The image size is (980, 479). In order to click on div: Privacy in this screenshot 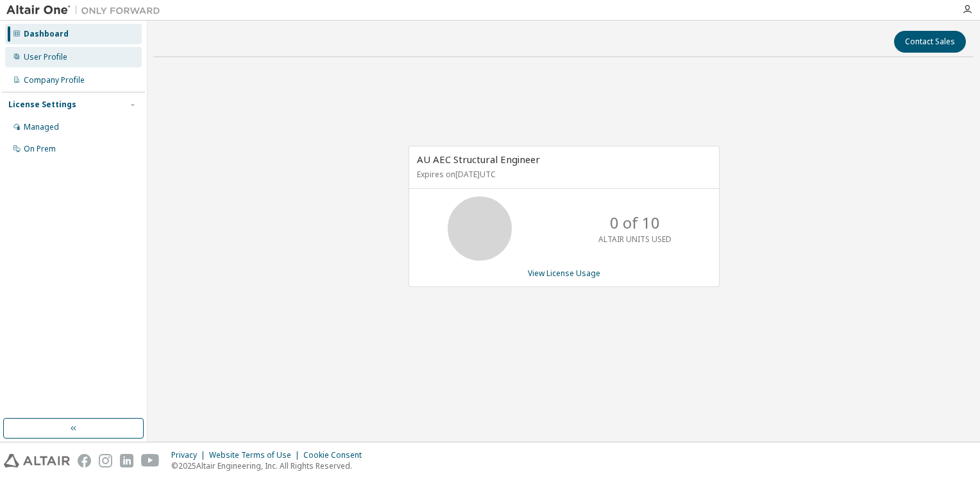, I will do `click(190, 455)`.